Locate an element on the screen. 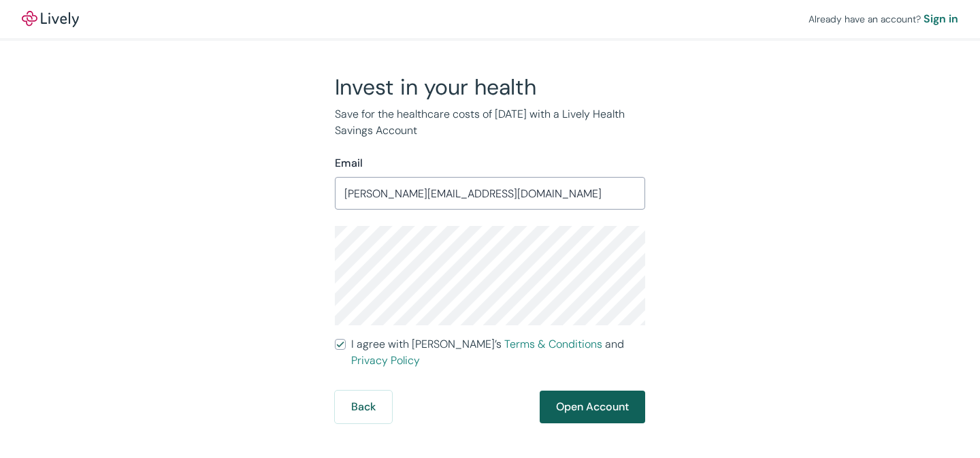 This screenshot has height=458, width=980. img: Lively is located at coordinates (51, 19).